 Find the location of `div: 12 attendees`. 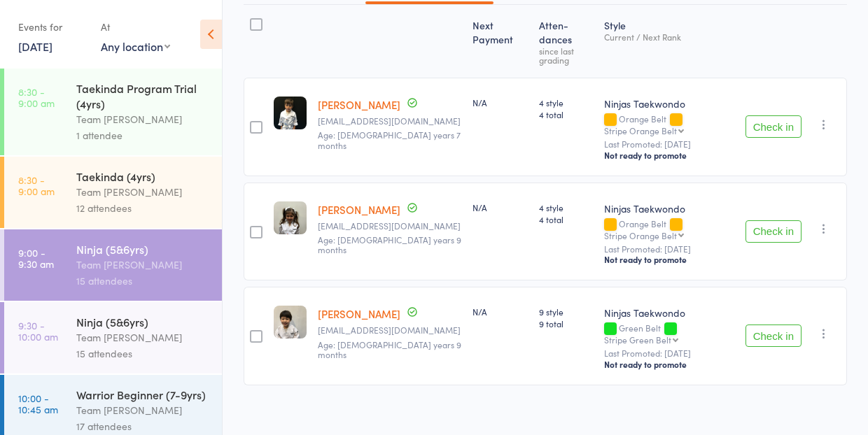

div: 12 attendees is located at coordinates (143, 208).